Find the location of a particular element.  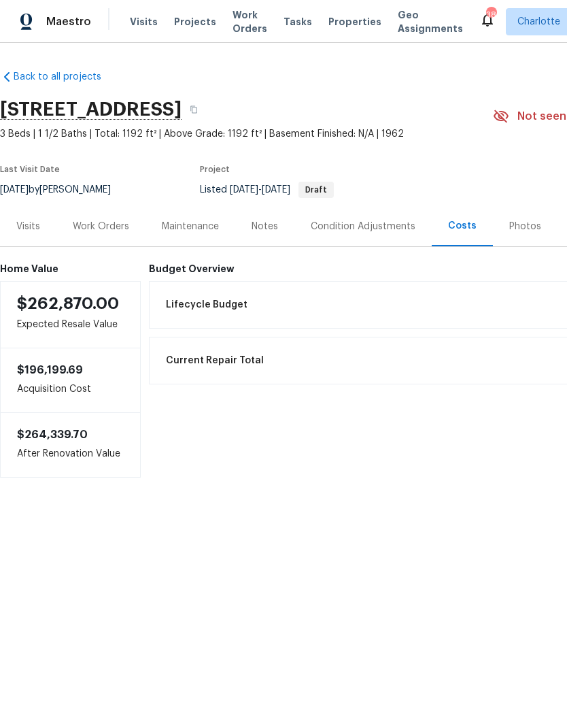

span: Geo Assignments is located at coordinates (430, 21).